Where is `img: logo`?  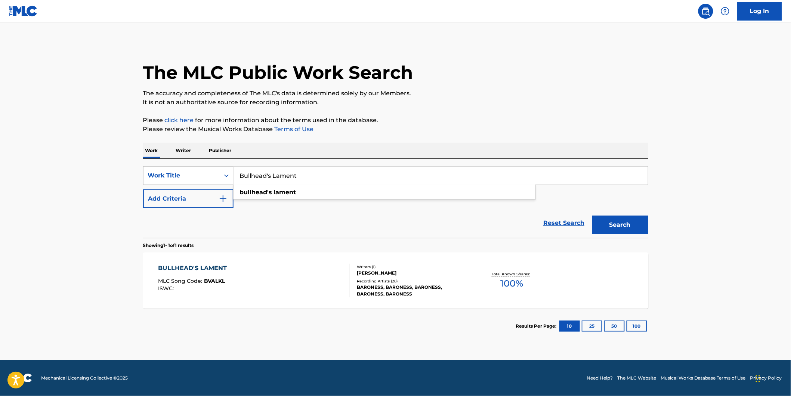
img: logo is located at coordinates (21, 378).